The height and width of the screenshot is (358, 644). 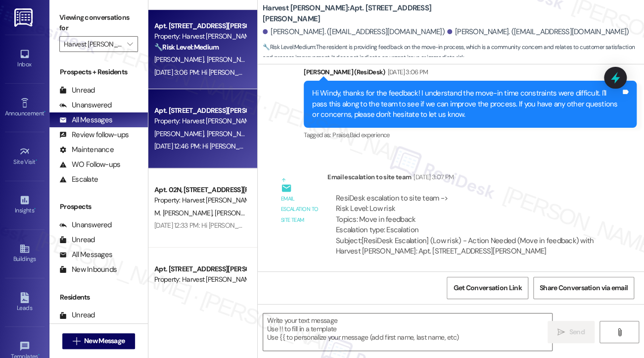 What do you see at coordinates (571, 332) in the screenshot?
I see `button: Send` at bounding box center [571, 332].